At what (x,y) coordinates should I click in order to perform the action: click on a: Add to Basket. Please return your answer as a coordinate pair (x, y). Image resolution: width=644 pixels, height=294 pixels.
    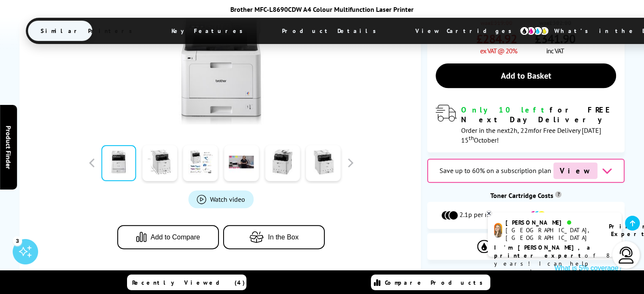
    Looking at the image, I should click on (526, 76).